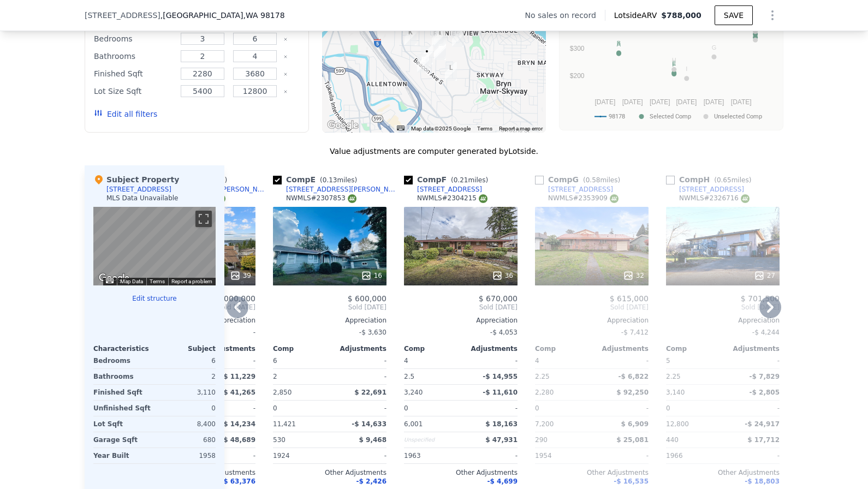  What do you see at coordinates (616, 116) in the screenshot?
I see `text: 98178` at bounding box center [616, 116].